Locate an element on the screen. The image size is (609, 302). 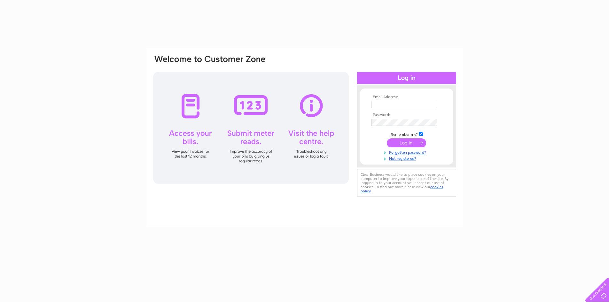
a: Not registered? is located at coordinates (407, 158).